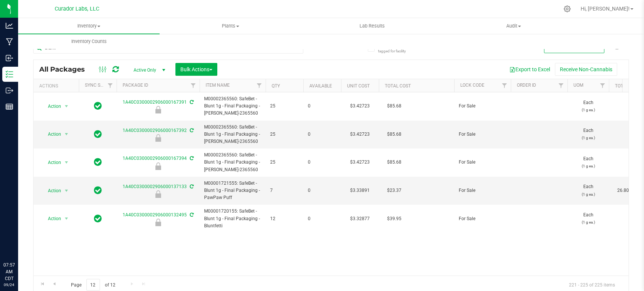  Describe the element at coordinates (135, 85) in the screenshot. I see `a: Package ID` at that location.